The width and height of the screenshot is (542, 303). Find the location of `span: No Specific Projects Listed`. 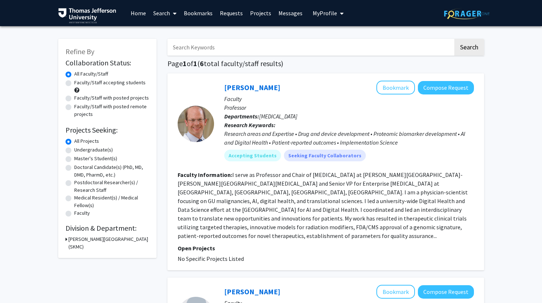

span: No Specific Projects Listed is located at coordinates (211, 259).